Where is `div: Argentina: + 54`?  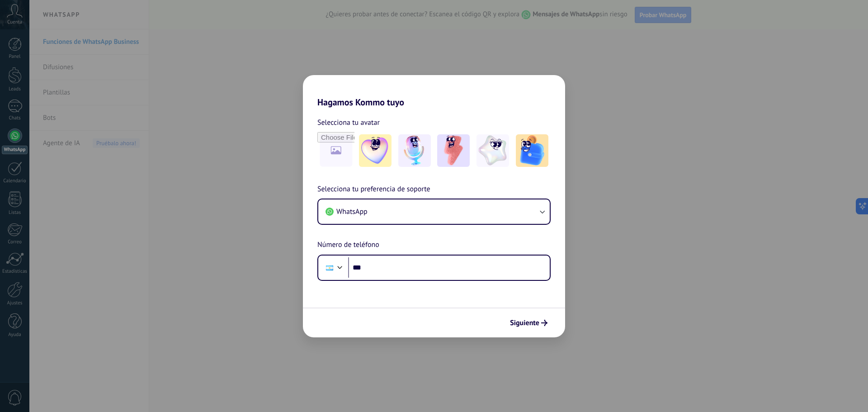 div: Argentina: + 54 is located at coordinates (329, 268).